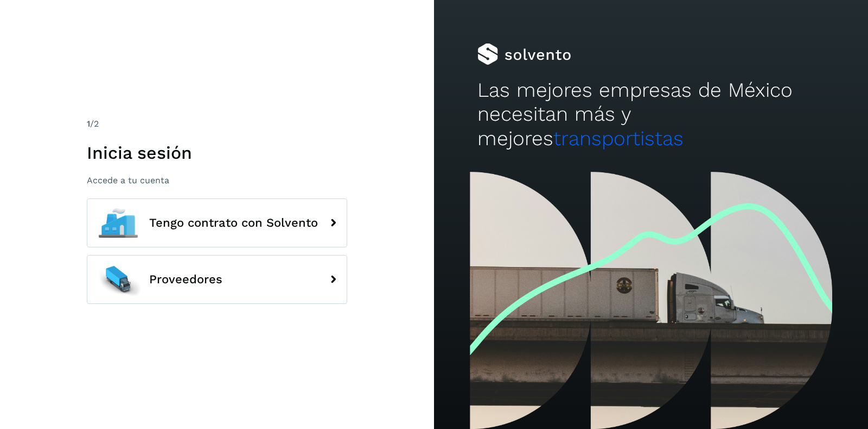  Describe the element at coordinates (217, 152) in the screenshot. I see `h1: Inicia sesión` at that location.